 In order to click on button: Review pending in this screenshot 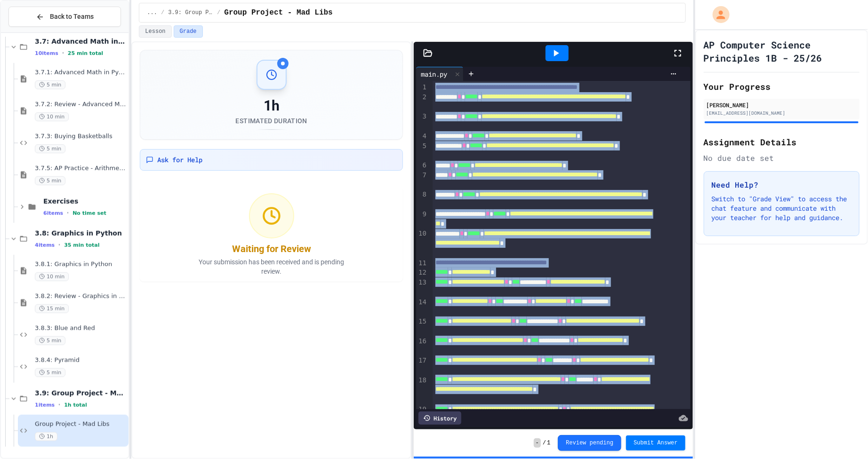, I will do `click(589, 443)`.